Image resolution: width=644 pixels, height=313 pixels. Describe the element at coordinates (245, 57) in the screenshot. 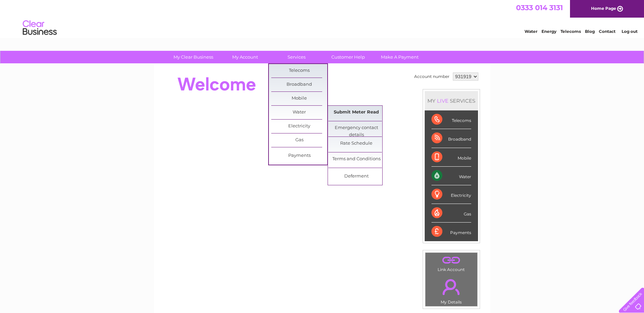

I see `a: My Account` at that location.